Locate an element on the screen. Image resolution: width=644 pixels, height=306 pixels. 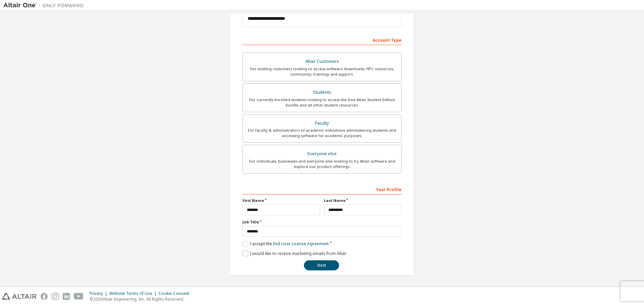
img: altair_logo.svg is located at coordinates (19, 296).